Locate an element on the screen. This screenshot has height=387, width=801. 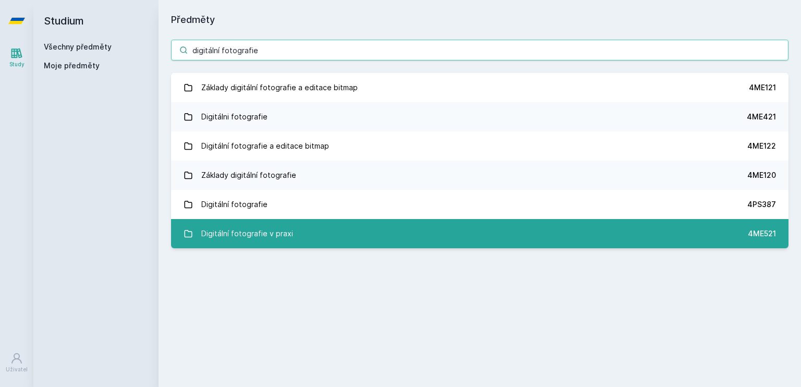
a: Study is located at coordinates (17, 57).